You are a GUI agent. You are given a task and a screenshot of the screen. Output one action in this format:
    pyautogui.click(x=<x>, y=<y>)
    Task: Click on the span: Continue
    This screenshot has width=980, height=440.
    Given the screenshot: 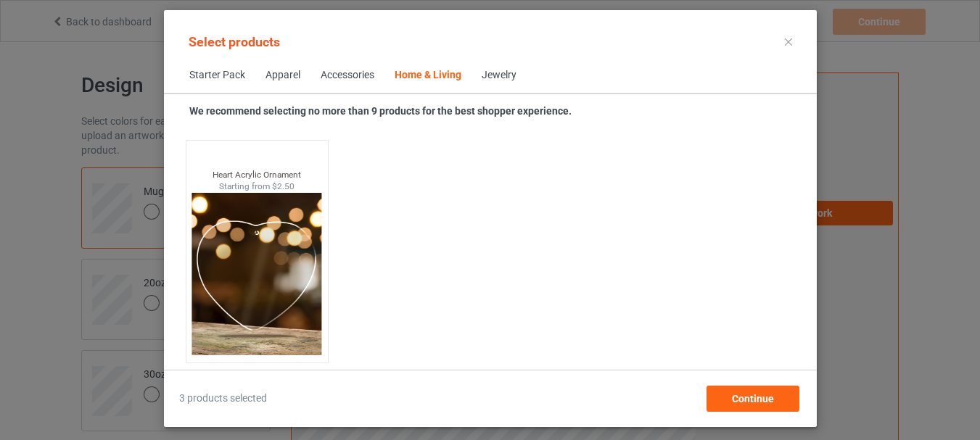 What is the action you would take?
    pyautogui.click(x=752, y=398)
    